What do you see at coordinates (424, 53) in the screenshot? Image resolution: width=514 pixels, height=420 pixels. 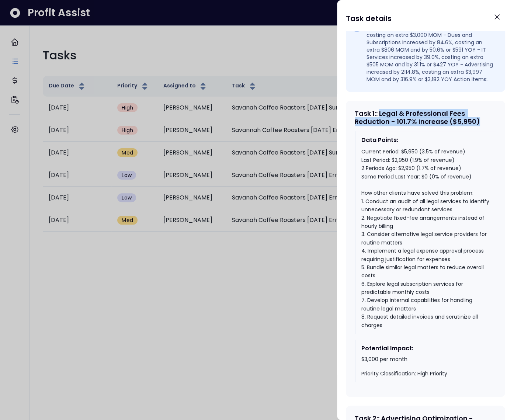 I see `li: - Legal & Professional Fees increased by 101.7%, costing an extra $3,000 MOM - Dues and Subscript...` at bounding box center [424, 53].